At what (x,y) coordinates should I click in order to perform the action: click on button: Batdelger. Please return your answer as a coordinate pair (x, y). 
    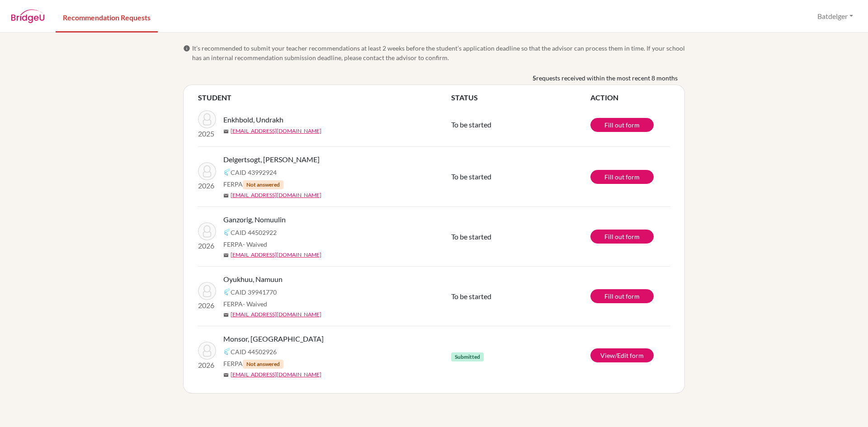
    Looking at the image, I should click on (835, 16).